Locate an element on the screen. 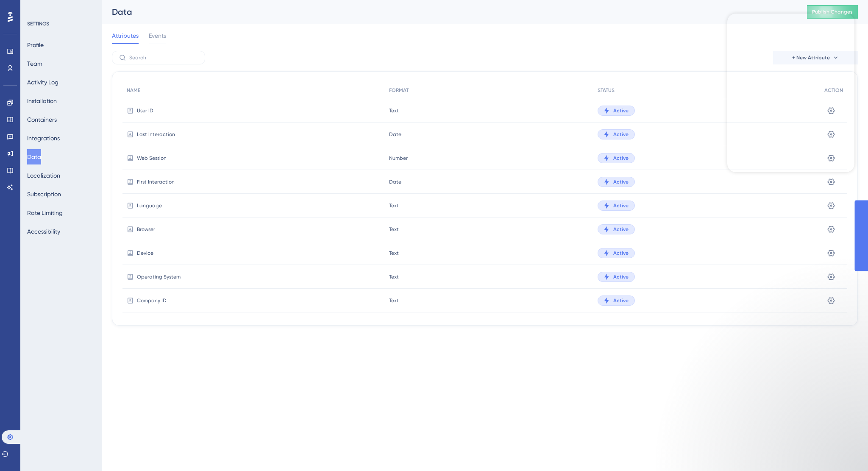 The width and height of the screenshot is (868, 471). button: Subscription is located at coordinates (45, 194).